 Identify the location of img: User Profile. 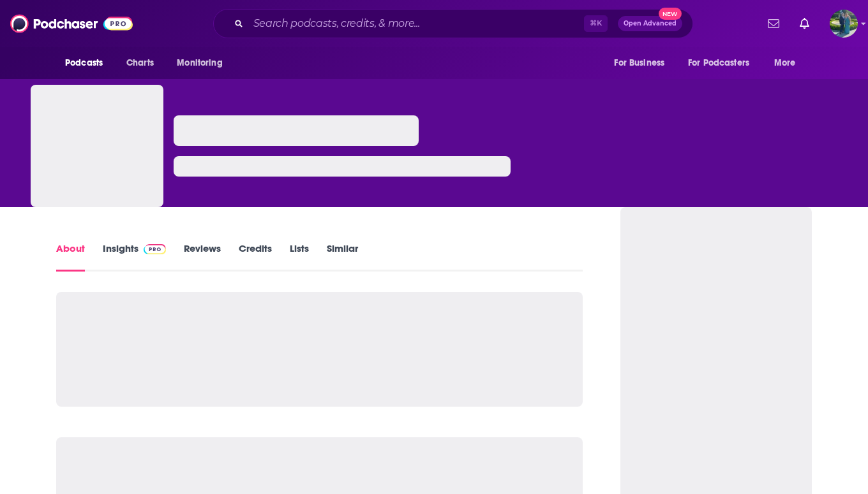
(843, 23).